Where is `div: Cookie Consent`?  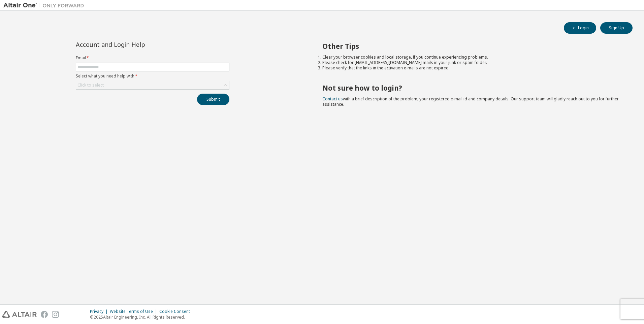 div: Cookie Consent is located at coordinates (177, 311).